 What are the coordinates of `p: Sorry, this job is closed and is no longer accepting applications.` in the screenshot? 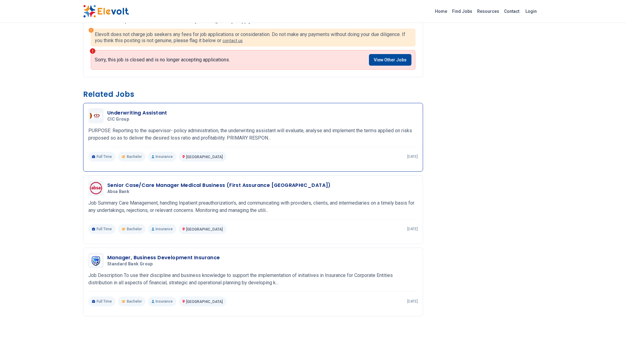 It's located at (162, 60).